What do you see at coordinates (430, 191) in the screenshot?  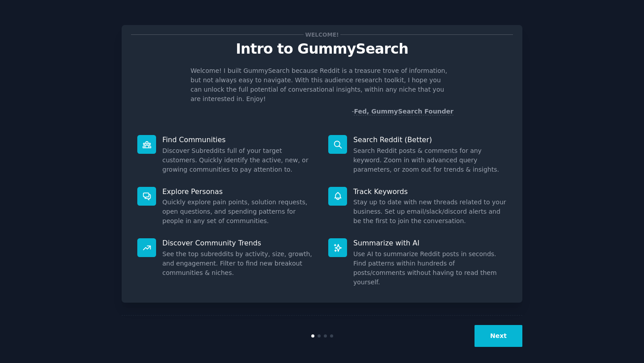 I see `p: Track Keywords` at bounding box center [430, 191].